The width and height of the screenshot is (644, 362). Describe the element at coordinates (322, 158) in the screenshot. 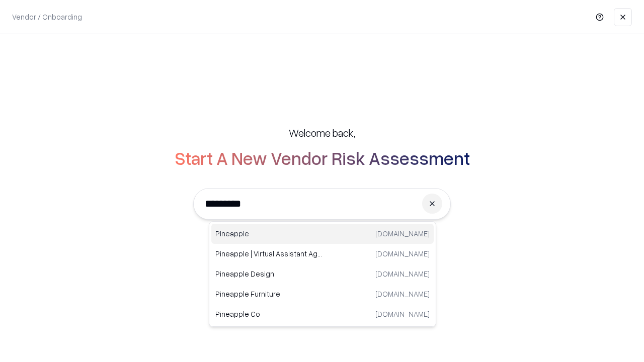

I see `h2: Start A New Vendor Risk Assessment` at that location.